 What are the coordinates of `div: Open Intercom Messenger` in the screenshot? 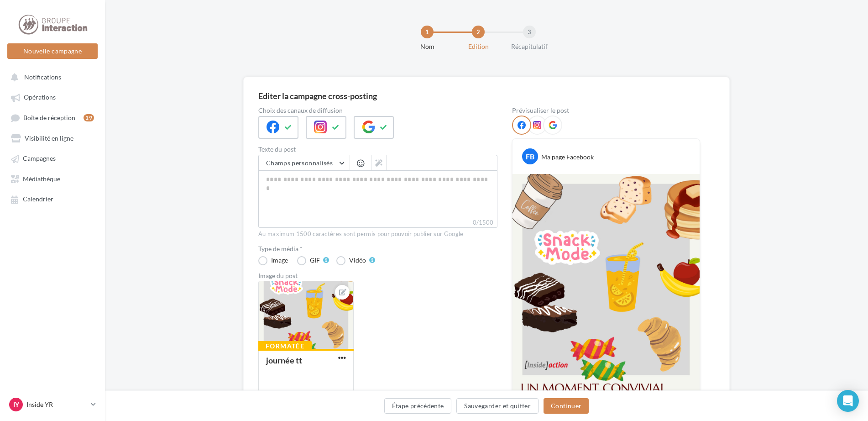 It's located at (848, 401).